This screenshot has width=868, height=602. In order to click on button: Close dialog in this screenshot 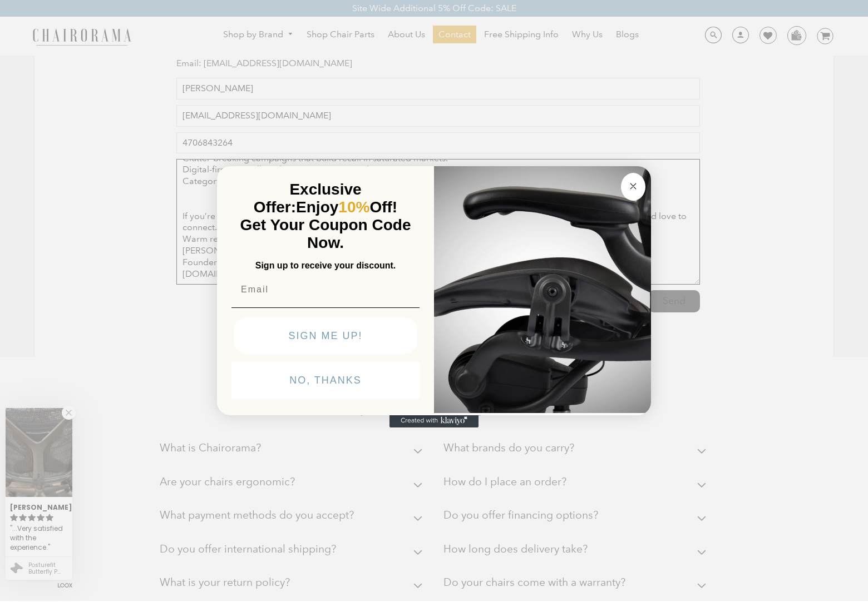, I will do `click(633, 187)`.